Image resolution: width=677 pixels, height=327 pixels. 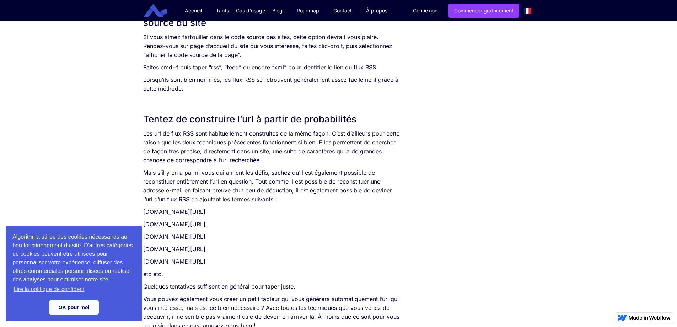 I want to click on h2: Tentez de construire l’url à partir de probabilités, so click(x=272, y=119).